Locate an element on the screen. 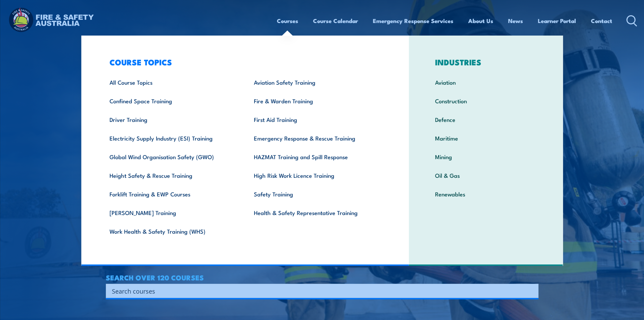  input: Search input is located at coordinates (318, 291).